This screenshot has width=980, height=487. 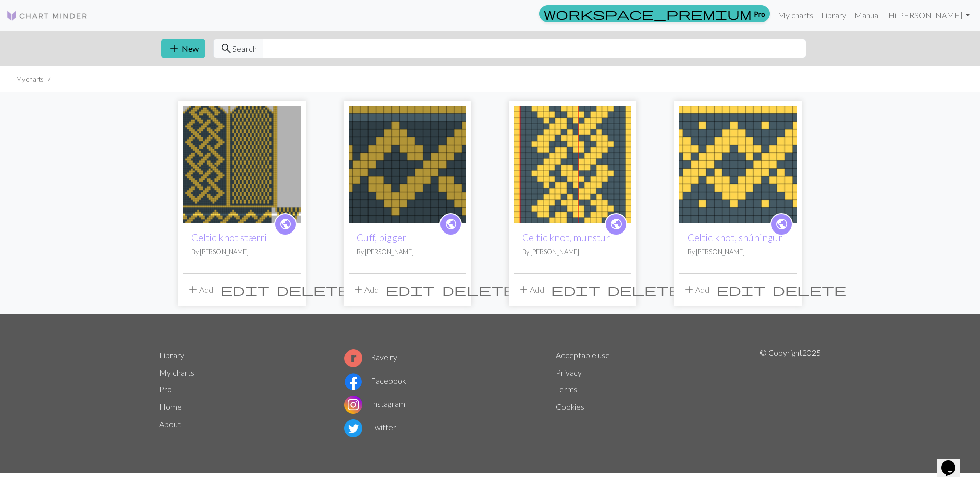 I want to click on span: Search, so click(x=244, y=48).